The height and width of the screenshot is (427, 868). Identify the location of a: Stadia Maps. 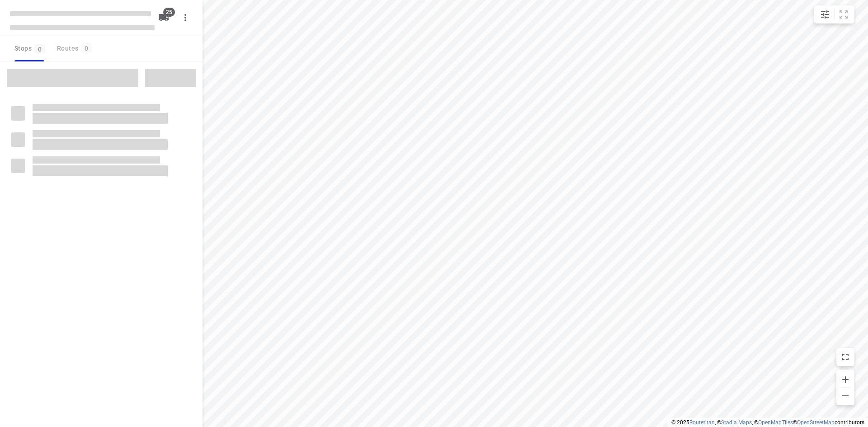
(736, 422).